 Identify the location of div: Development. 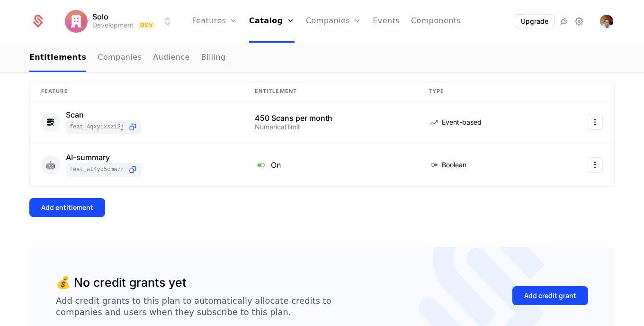
(113, 25).